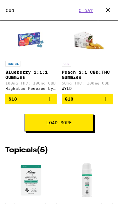 This screenshot has height=204, width=118. Describe the element at coordinates (41, 10) in the screenshot. I see `input: Search the Eaze menu` at that location.